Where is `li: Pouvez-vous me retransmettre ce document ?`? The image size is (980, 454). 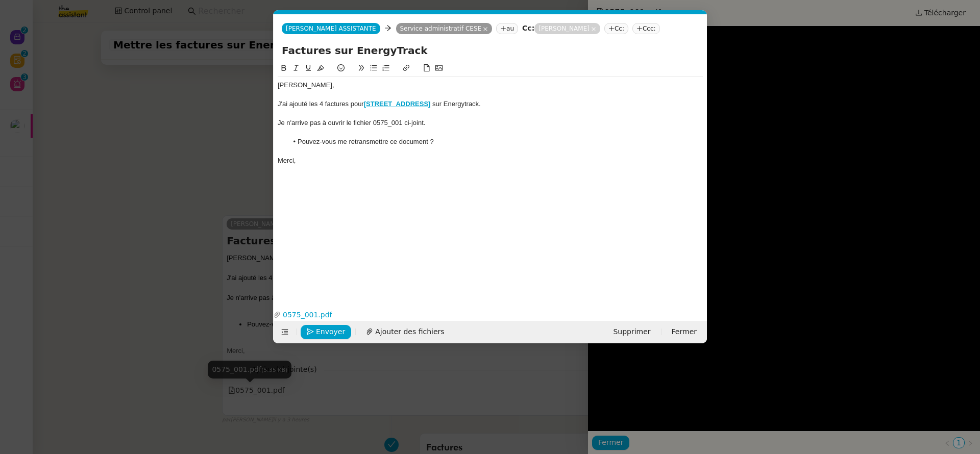
li: Pouvez-vous me retransmettre ce document ? is located at coordinates (496, 142).